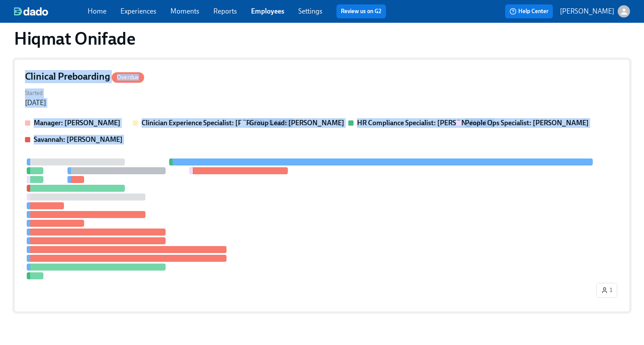 The width and height of the screenshot is (644, 345). Describe the element at coordinates (75, 39) in the screenshot. I see `h1: Hiqmat Onifade` at that location.